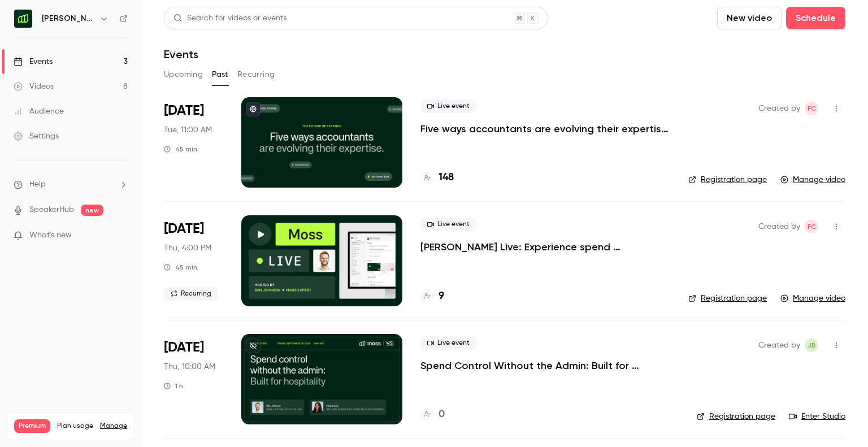 This screenshot has width=868, height=447. I want to click on a: Manage, so click(114, 427).